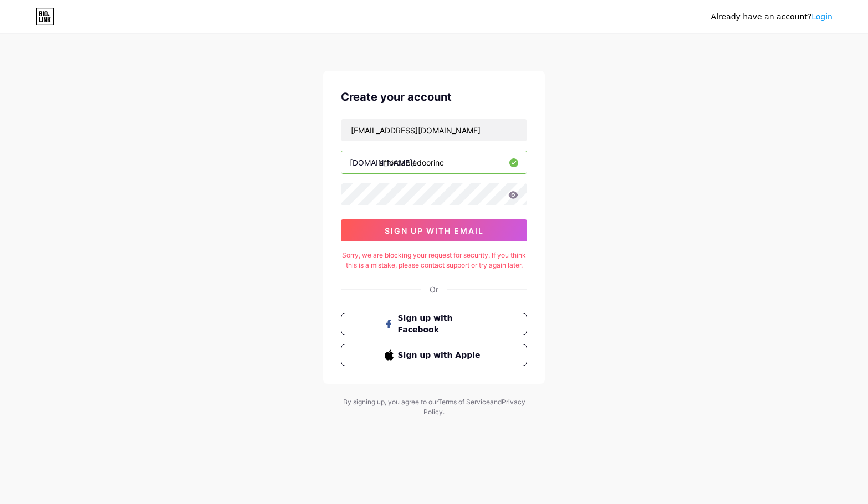 The height and width of the screenshot is (504, 868). What do you see at coordinates (434, 162) in the screenshot?
I see `input: username` at bounding box center [434, 162].